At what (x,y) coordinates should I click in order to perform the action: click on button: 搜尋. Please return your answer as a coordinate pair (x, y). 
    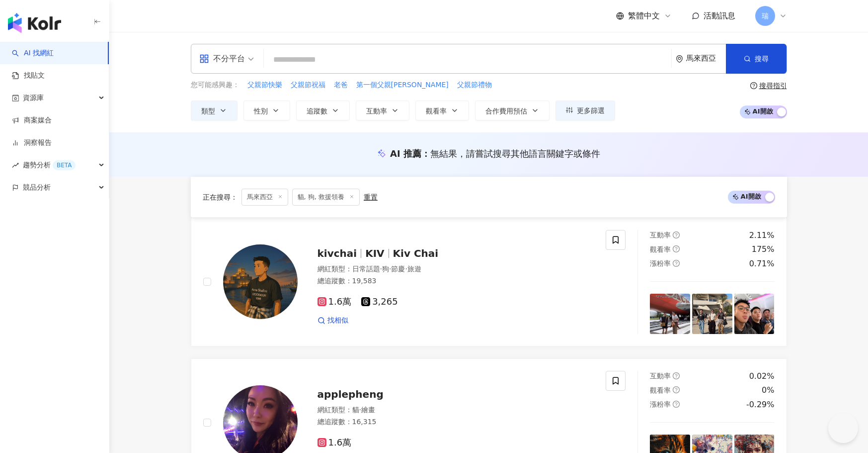
    Looking at the image, I should click on (757, 59).